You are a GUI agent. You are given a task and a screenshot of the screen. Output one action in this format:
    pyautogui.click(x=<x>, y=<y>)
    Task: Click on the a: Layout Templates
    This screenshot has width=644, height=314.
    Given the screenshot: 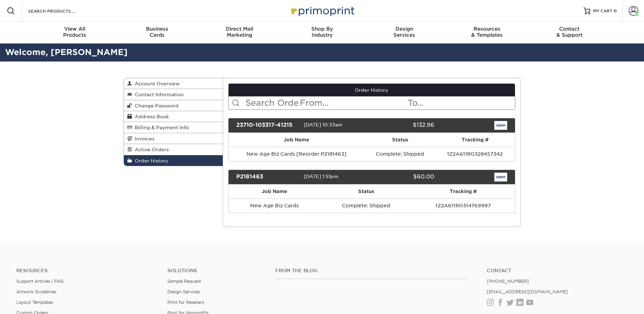 What is the action you would take?
    pyautogui.click(x=34, y=302)
    